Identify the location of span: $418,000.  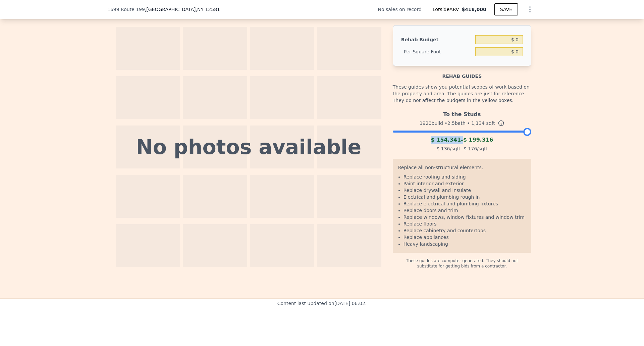
(474, 9).